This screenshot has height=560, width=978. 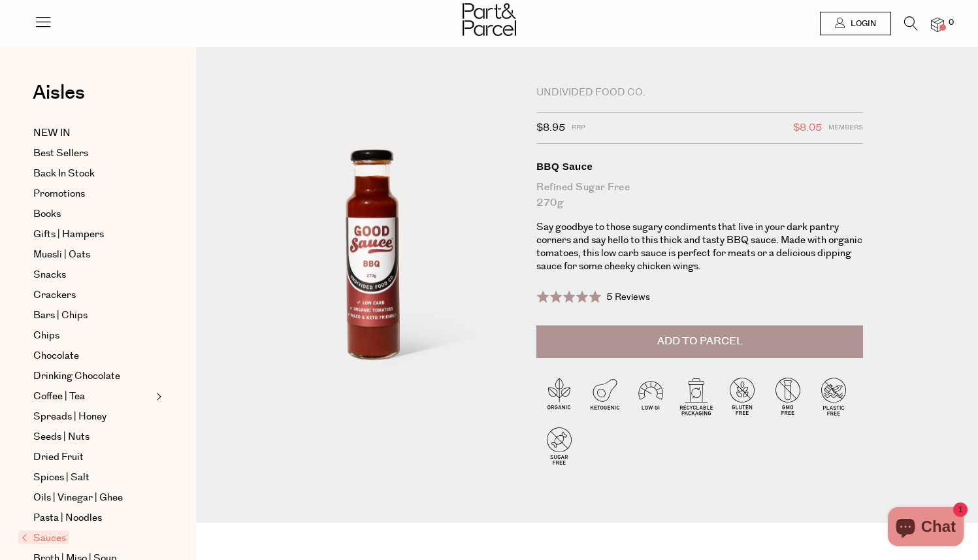 What do you see at coordinates (376, 252) in the screenshot?
I see `img: BBQ Sauce` at bounding box center [376, 252].